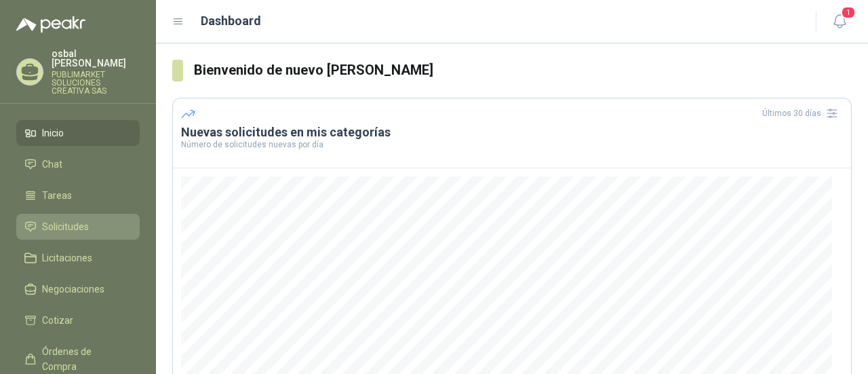 The width and height of the screenshot is (868, 374). What do you see at coordinates (65, 227) in the screenshot?
I see `span: Solicitudes` at bounding box center [65, 227].